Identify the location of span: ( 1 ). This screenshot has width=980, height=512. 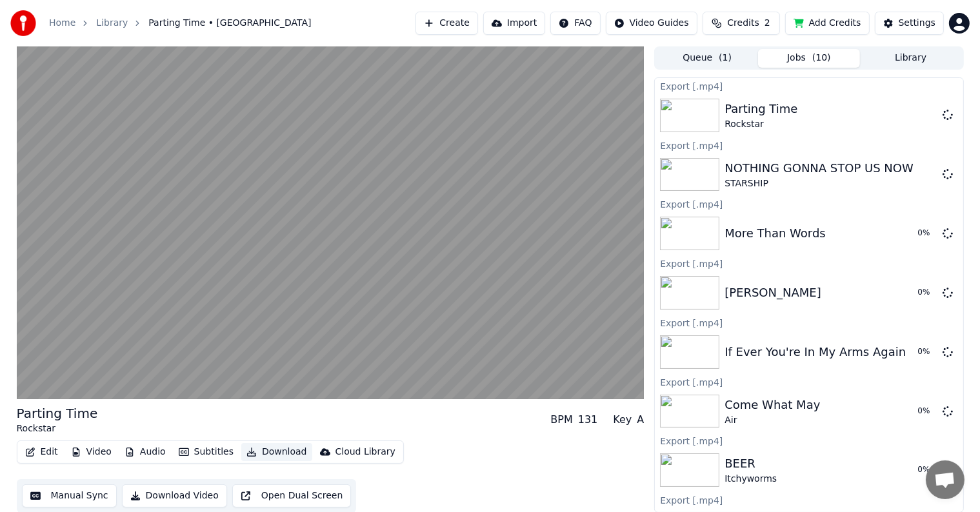
(726, 58).